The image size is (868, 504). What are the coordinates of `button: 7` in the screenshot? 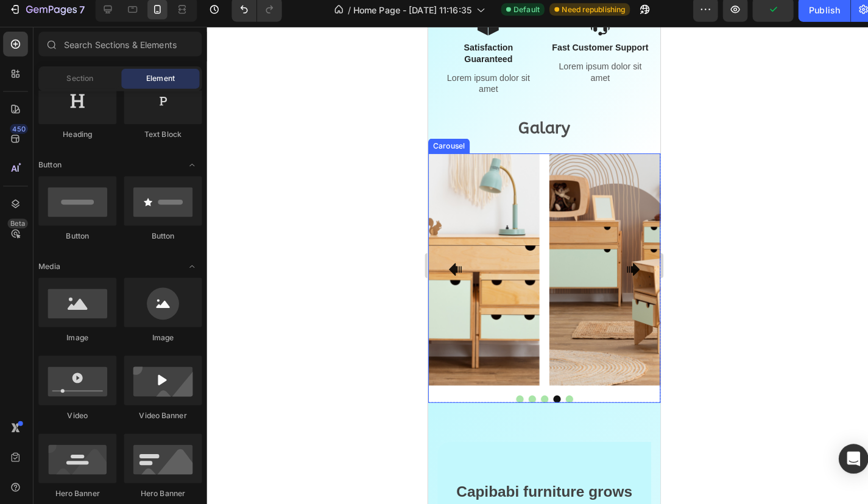 It's located at (47, 17).